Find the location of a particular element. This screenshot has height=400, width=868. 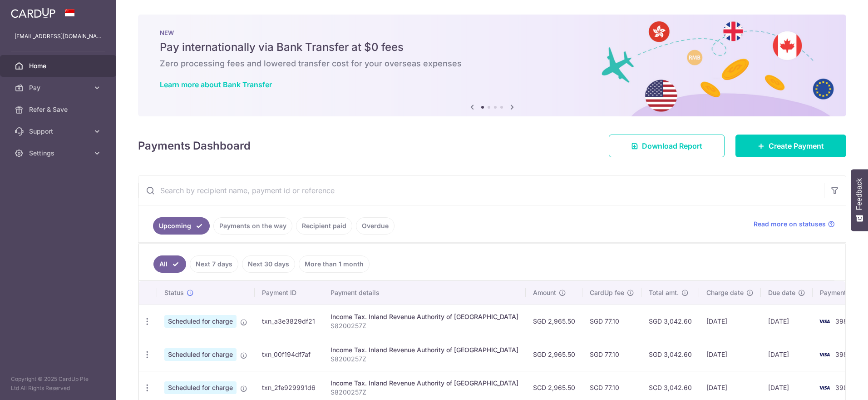

a: Create Payment is located at coordinates (791, 146).